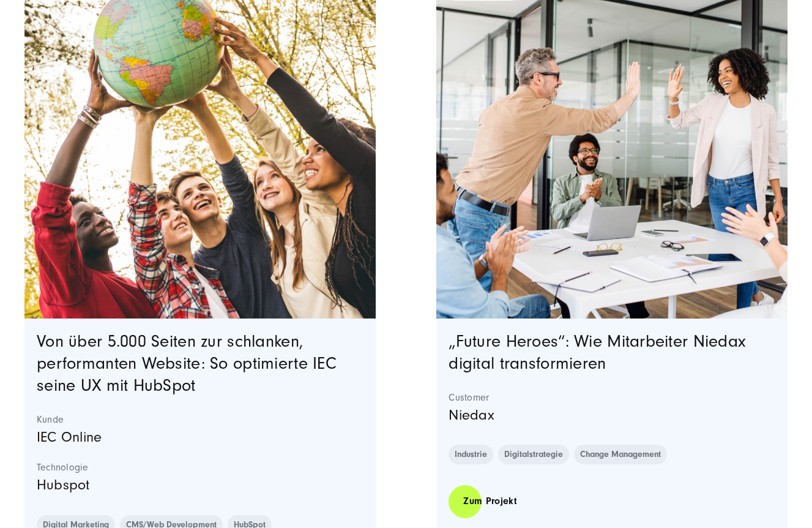 Image resolution: width=812 pixels, height=528 pixels. What do you see at coordinates (612, 397) in the screenshot?
I see `strong: Customer` at bounding box center [612, 397].